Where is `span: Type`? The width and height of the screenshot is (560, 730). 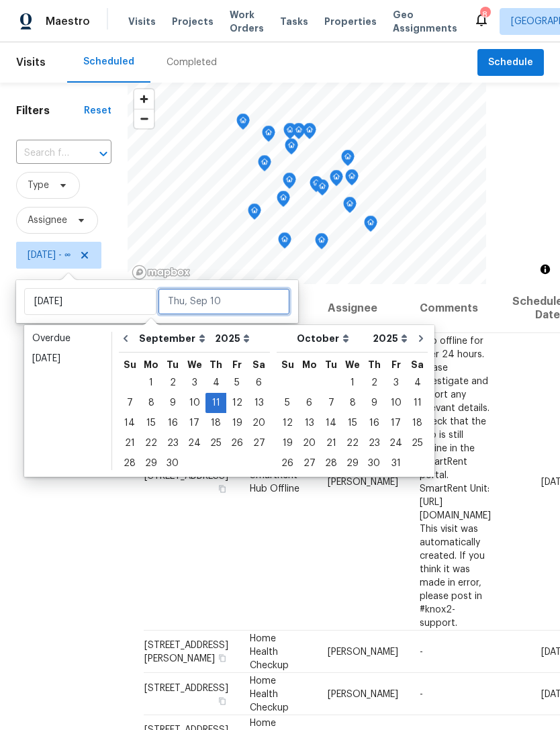
span: Type is located at coordinates (38, 186).